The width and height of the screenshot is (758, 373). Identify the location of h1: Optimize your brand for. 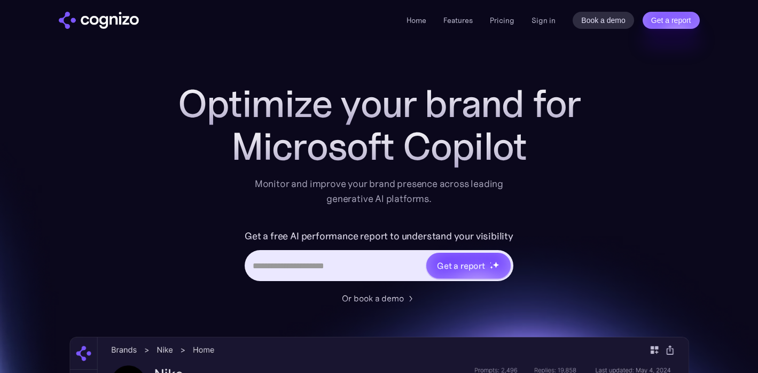
(379, 104).